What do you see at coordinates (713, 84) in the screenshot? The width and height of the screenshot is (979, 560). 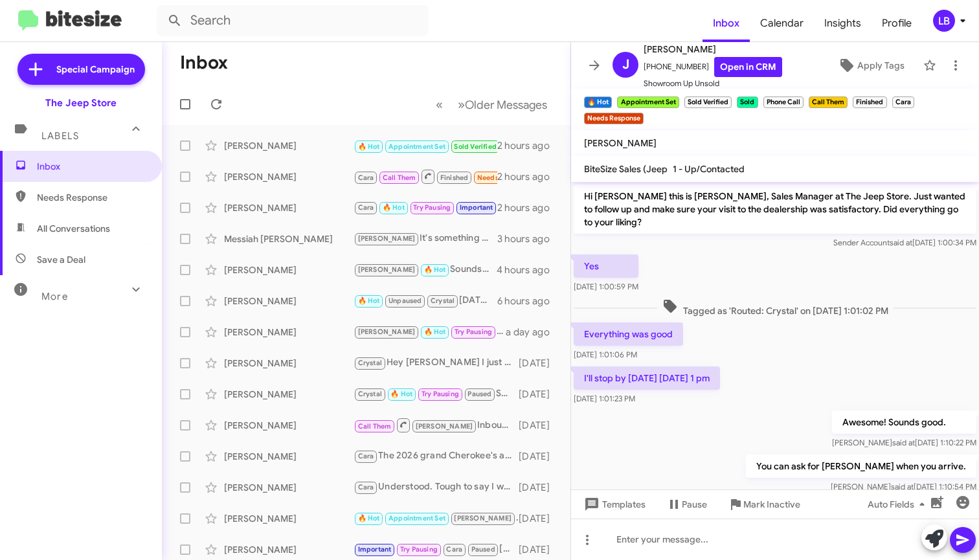 I see `span: Showroom Up Unsold` at bounding box center [713, 84].